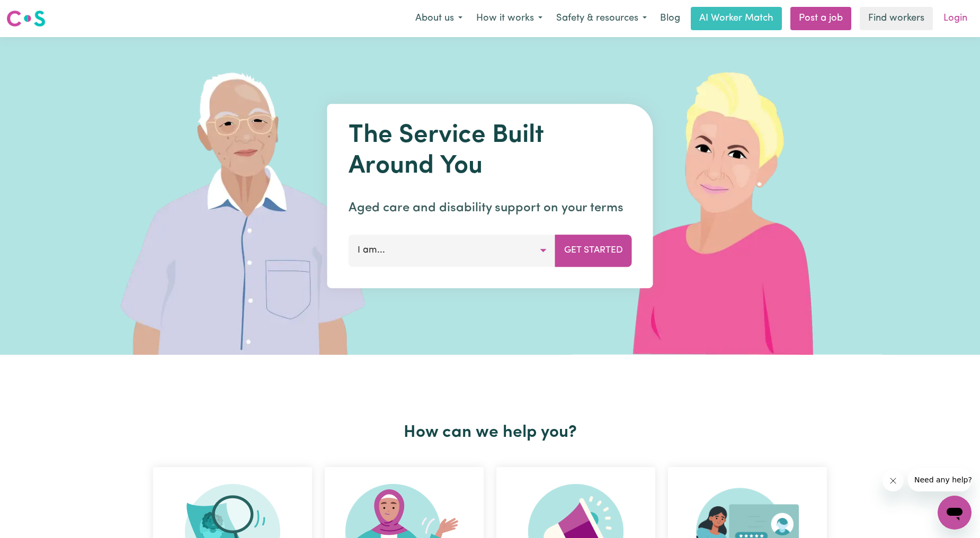 The width and height of the screenshot is (980, 538). Describe the element at coordinates (439, 18) in the screenshot. I see `button: About us` at that location.